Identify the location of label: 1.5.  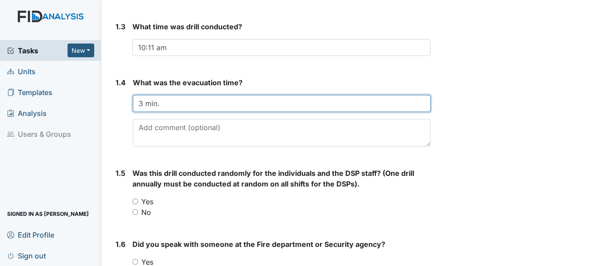
(120, 173).